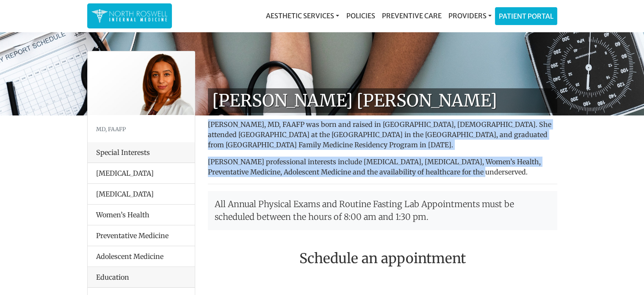 This screenshot has height=295, width=644. What do you see at coordinates (111, 129) in the screenshot?
I see `small: MD, FAAFP` at bounding box center [111, 129].